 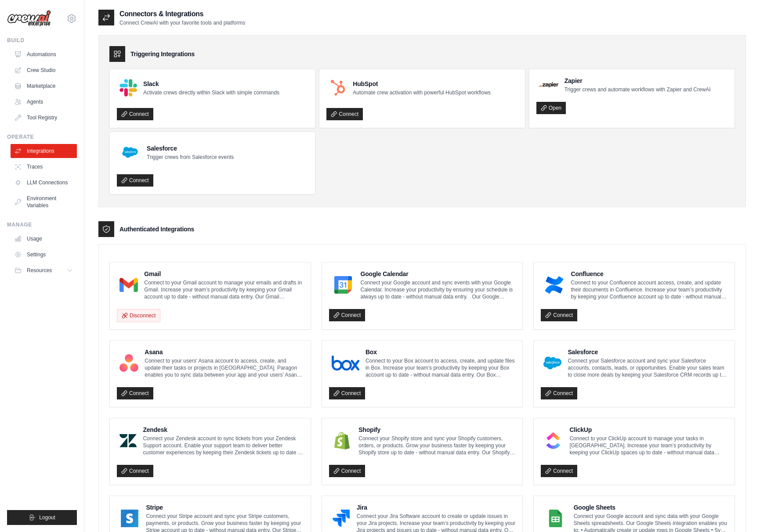 I want to click on a: LLM Connections, so click(x=44, y=182).